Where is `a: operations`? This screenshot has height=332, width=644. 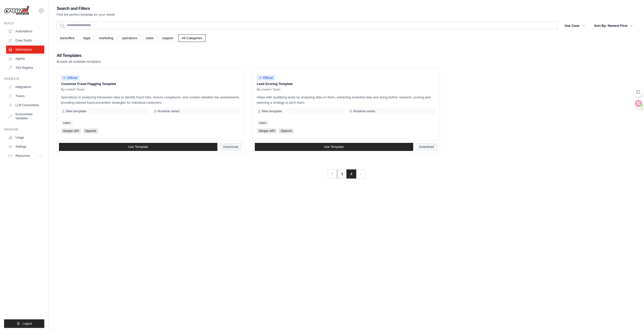 a: operations is located at coordinates (129, 38).